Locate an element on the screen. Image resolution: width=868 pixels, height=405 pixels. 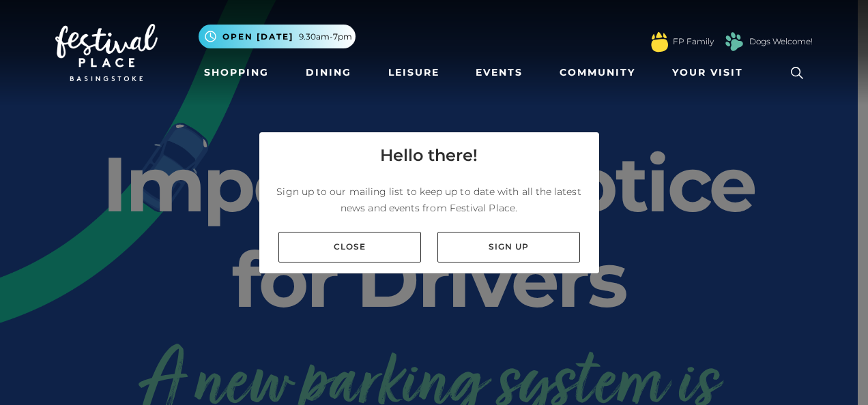
a: Shopping is located at coordinates (236, 72).